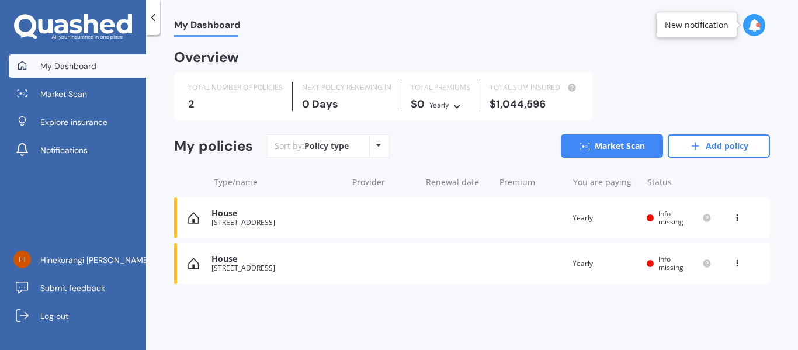 The width and height of the screenshot is (798, 350). I want to click on div: 0 Days, so click(346, 104).